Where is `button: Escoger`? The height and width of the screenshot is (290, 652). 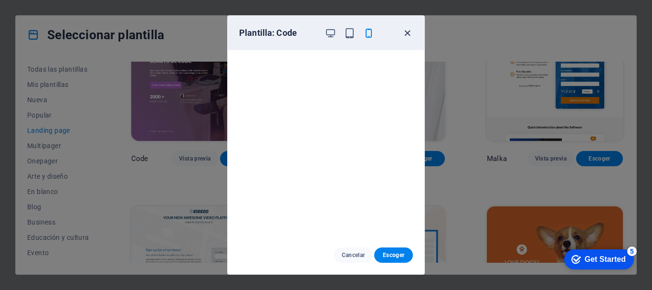
button: Escoger is located at coordinates (393, 255).